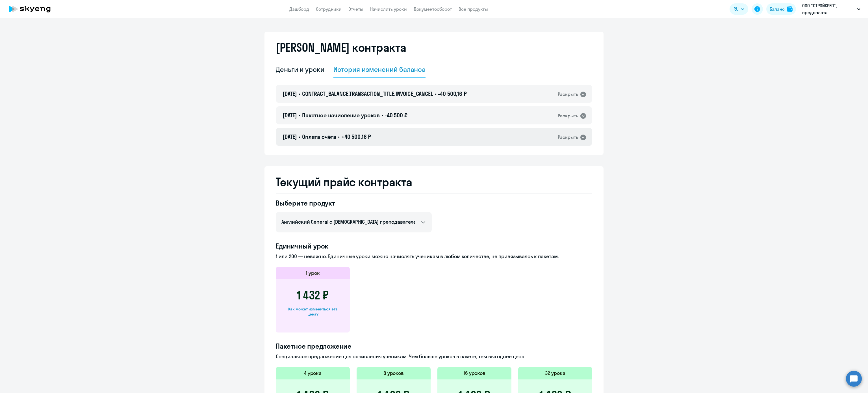 This screenshot has height=393, width=868. I want to click on button: RU, so click(739, 9).